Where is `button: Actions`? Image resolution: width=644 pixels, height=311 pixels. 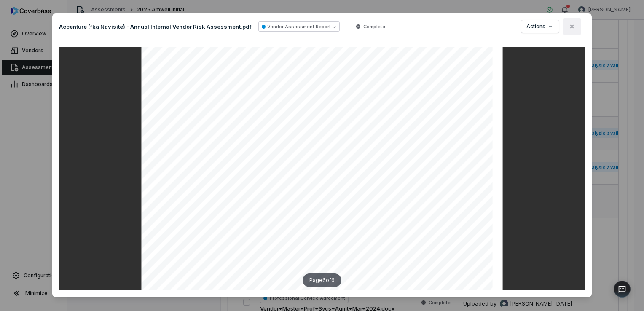
button: Actions is located at coordinates (540, 27).